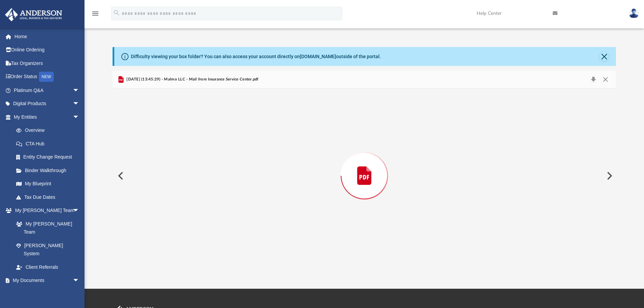 The image size is (644, 308). I want to click on a: My Entitiesarrow_drop_down, so click(47, 117).